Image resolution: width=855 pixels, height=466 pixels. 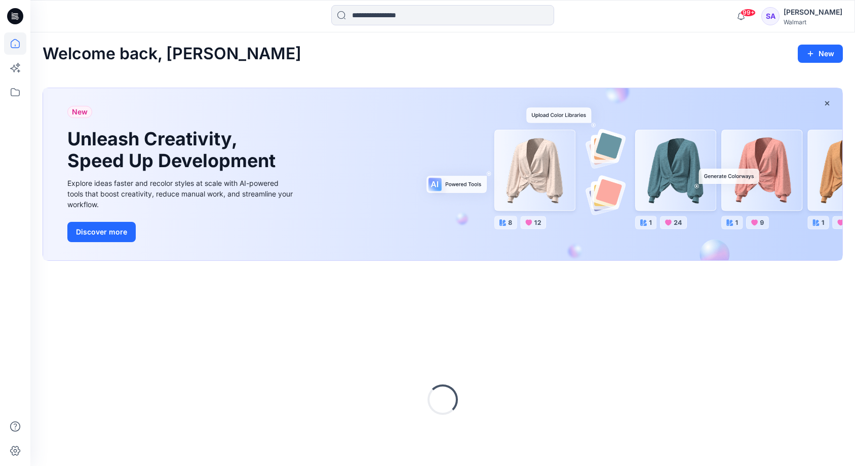 I want to click on div: SA, so click(x=771, y=16).